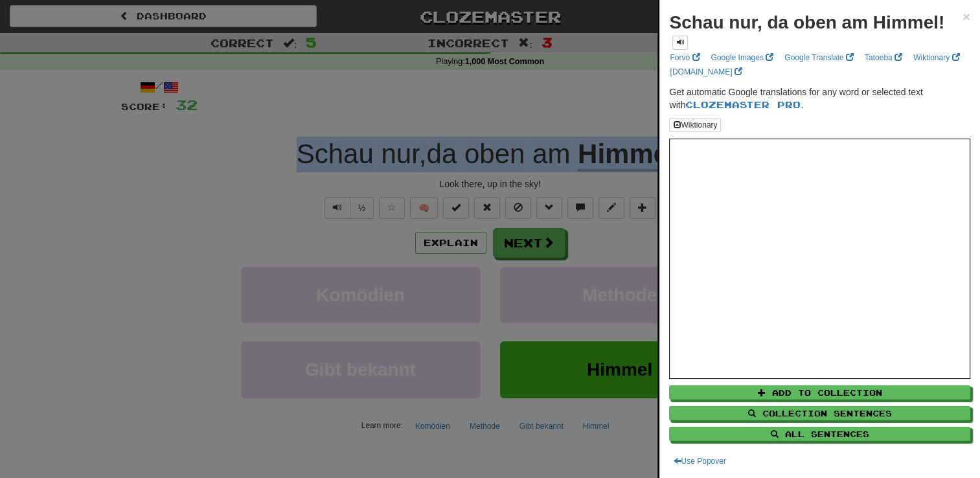 This screenshot has width=980, height=478. I want to click on button: All Sentences, so click(820, 434).